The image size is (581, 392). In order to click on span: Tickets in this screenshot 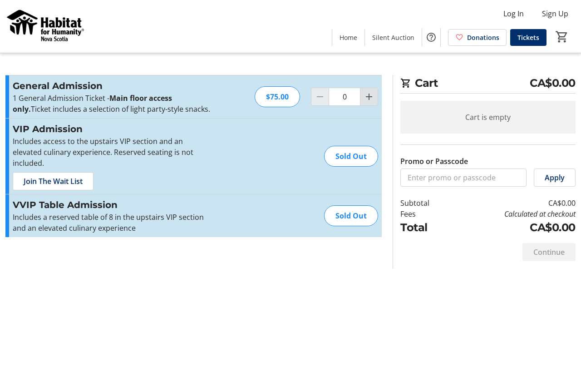, I will do `click(529, 37)`.